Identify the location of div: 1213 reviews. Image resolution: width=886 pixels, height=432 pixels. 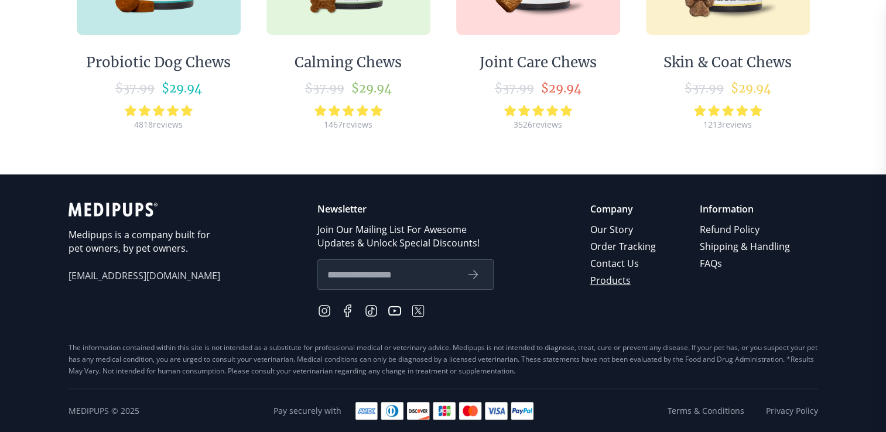
(727, 124).